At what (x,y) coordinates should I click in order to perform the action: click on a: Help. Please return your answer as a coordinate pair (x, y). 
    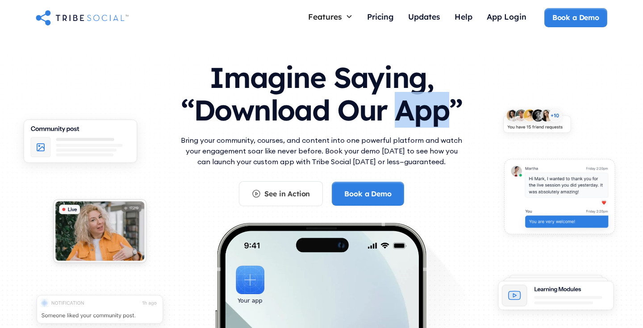
    Looking at the image, I should click on (463, 17).